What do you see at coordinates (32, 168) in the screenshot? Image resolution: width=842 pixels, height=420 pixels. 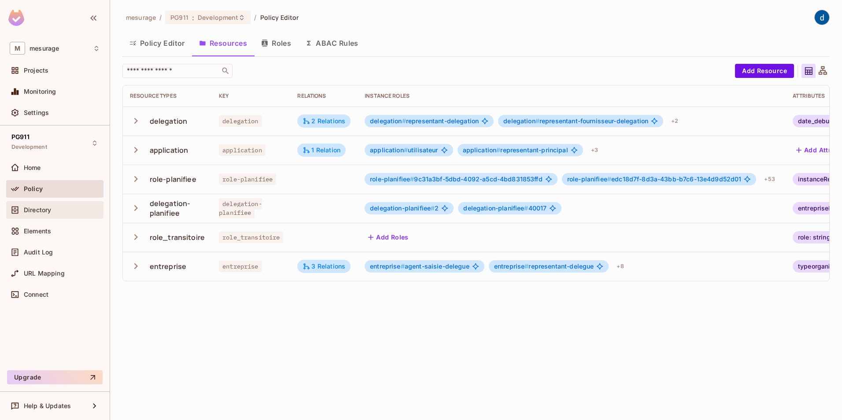 I see `span: Home` at bounding box center [32, 168].